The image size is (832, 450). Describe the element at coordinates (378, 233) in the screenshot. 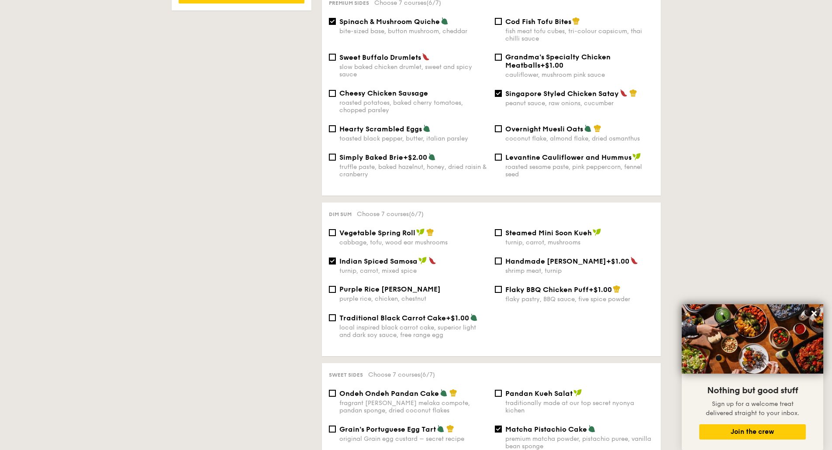

I see `span: Vegetable Spring Roll` at that location.